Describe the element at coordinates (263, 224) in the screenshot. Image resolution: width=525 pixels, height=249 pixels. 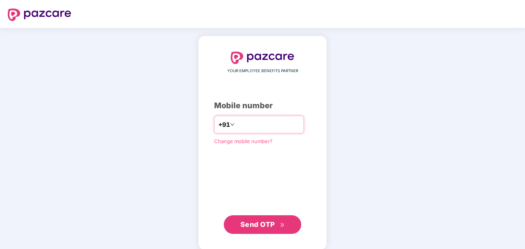
I see `button: Send OTPdouble-right` at that location.